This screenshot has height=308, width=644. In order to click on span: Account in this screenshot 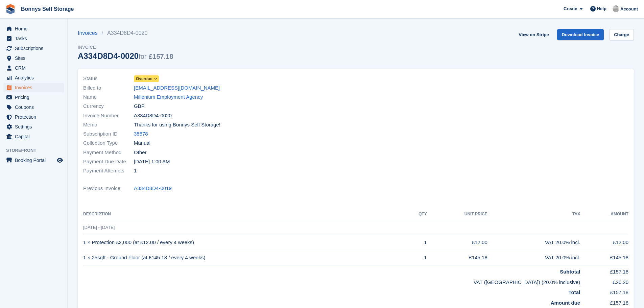, I will do `click(629, 9)`.